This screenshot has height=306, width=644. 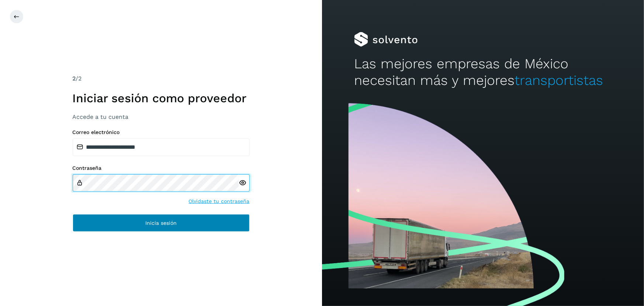 What do you see at coordinates (559, 80) in the screenshot?
I see `span: transportistas` at bounding box center [559, 80].